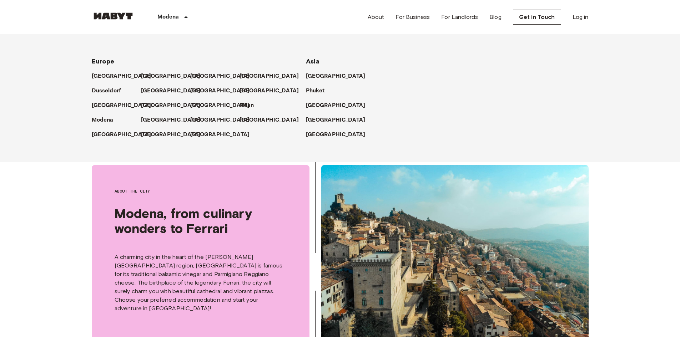 This screenshot has width=680, height=337. Describe the element at coordinates (106, 120) in the screenshot. I see `a: Modena` at that location.